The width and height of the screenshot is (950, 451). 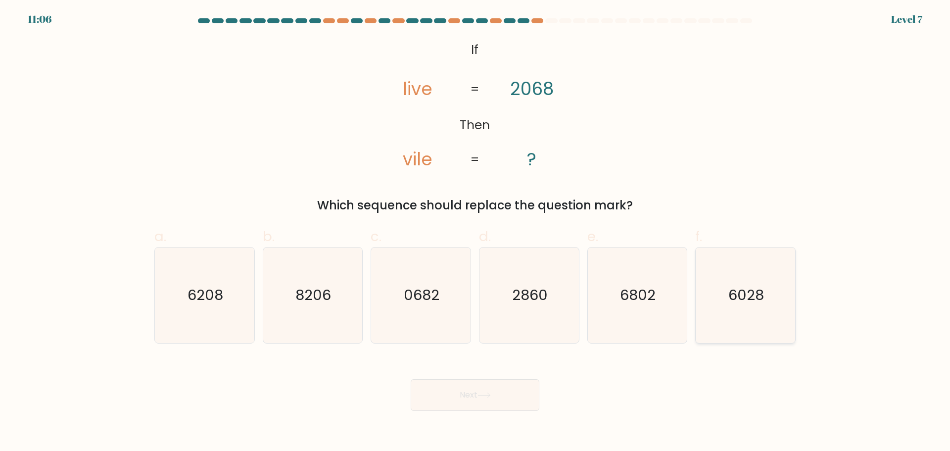 What do you see at coordinates (593, 236) in the screenshot?
I see `span: e.` at bounding box center [593, 236].